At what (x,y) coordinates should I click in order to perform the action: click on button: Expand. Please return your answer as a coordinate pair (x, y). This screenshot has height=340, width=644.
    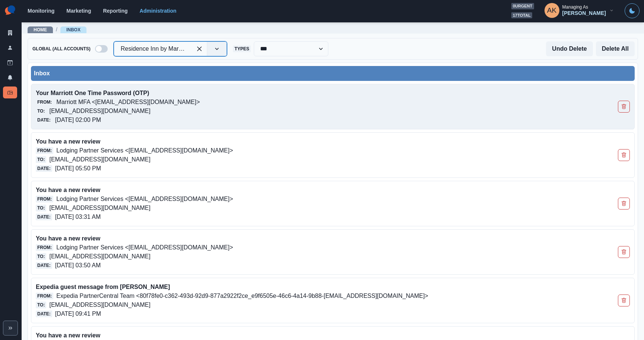
    Looking at the image, I should click on (10, 328).